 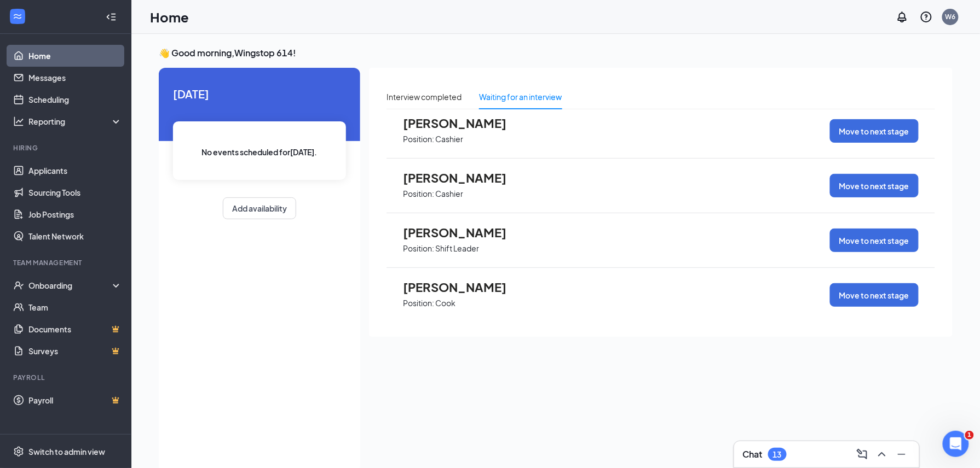 What do you see at coordinates (75, 236) in the screenshot?
I see `a: Talent Network` at bounding box center [75, 236].